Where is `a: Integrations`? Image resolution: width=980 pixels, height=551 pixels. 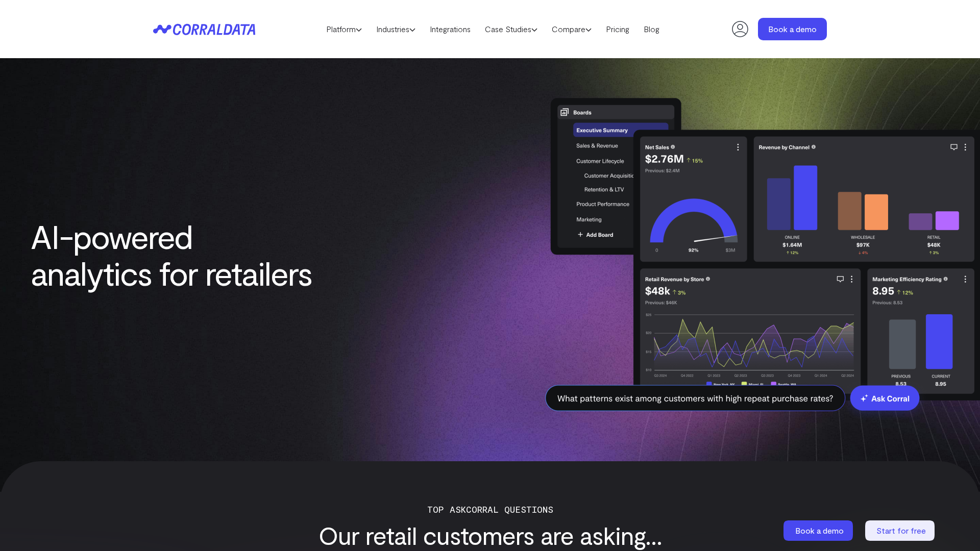 a: Integrations is located at coordinates (450, 29).